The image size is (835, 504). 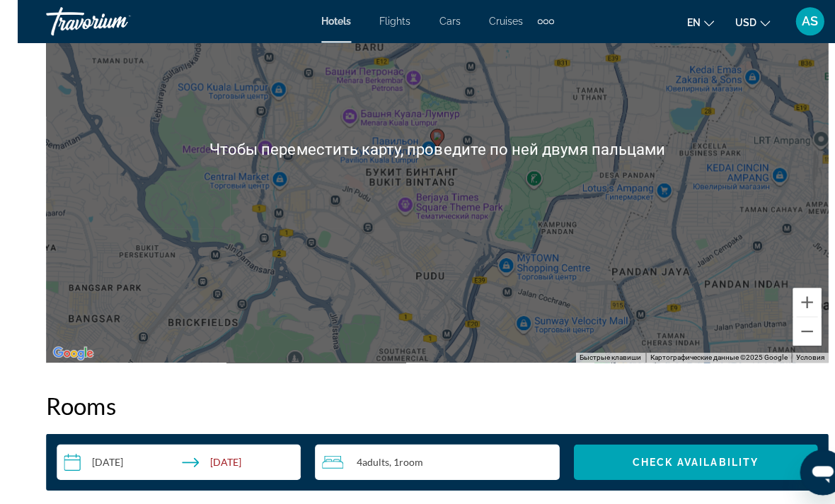 I want to click on span: en, so click(x=672, y=23).